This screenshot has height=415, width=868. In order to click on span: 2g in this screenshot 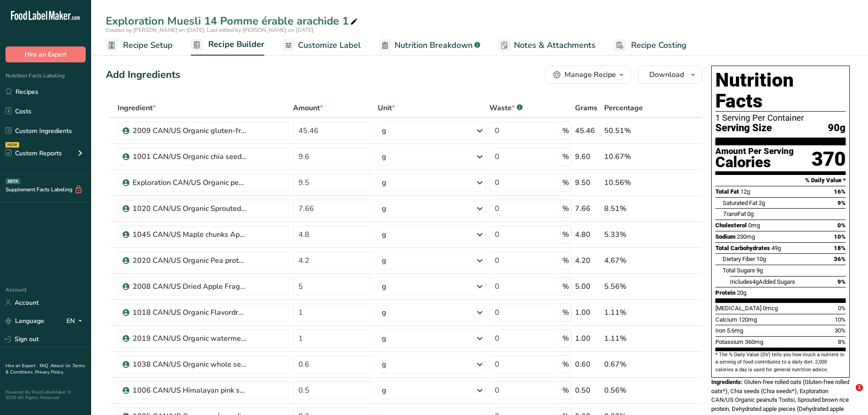, I will do `click(762, 203)`.